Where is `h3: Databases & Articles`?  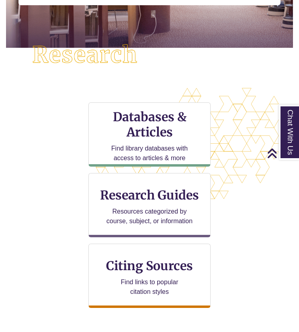
h3: Databases & Articles is located at coordinates (150, 125).